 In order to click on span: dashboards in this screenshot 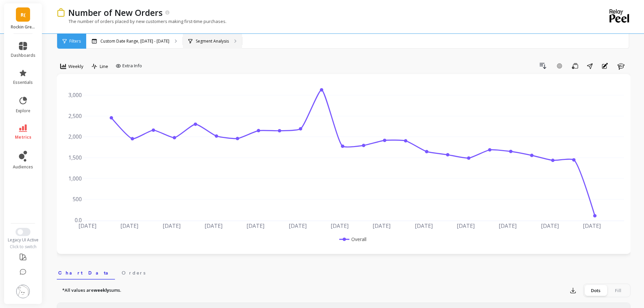, I will do `click(23, 55)`.